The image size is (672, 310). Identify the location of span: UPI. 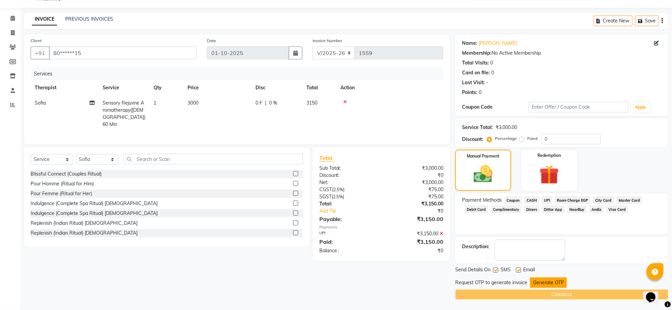
(547, 200).